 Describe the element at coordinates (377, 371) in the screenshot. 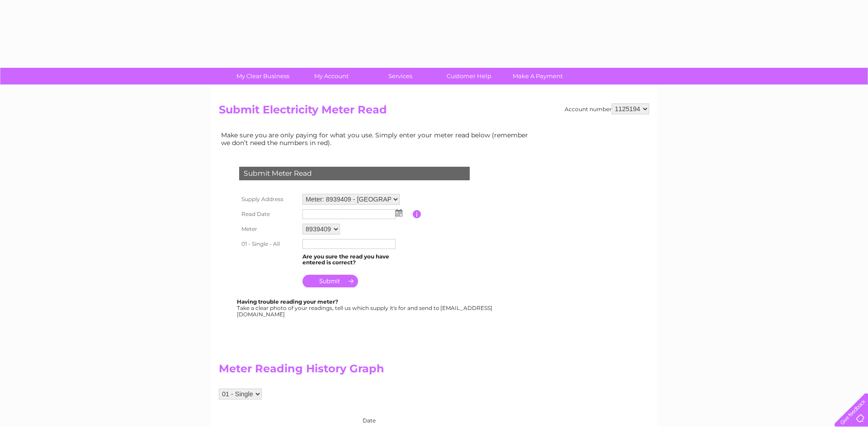

I see `h2: Meter Reading History Graph` at that location.